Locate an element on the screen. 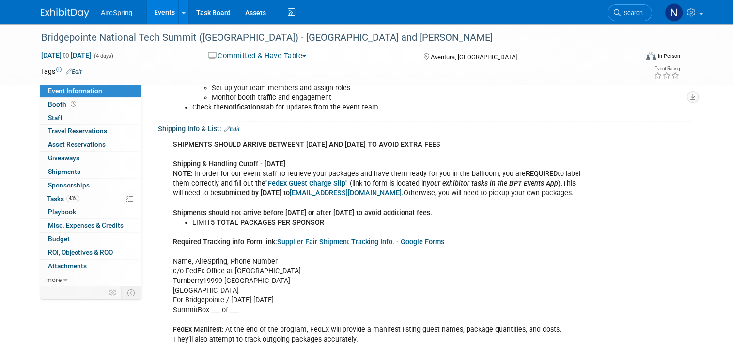  div: Event Rating is located at coordinates (667, 69).